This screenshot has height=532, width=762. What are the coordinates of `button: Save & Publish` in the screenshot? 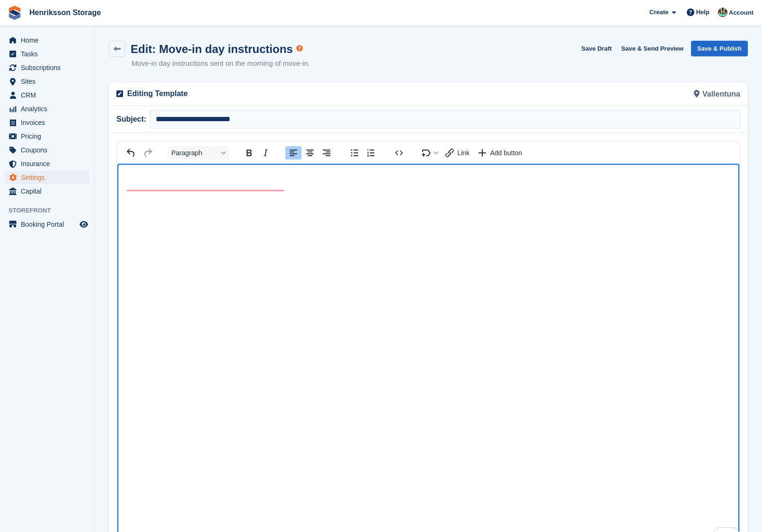 It's located at (719, 48).